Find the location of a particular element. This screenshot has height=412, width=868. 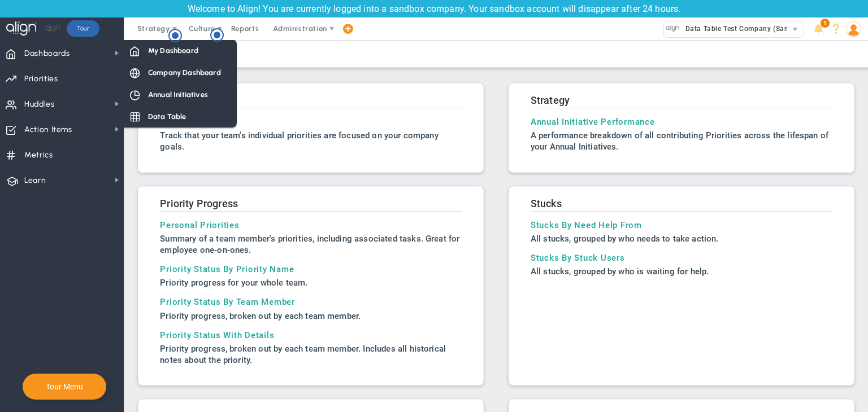

a: Personal Priorities Summary of a team member's priorities, including associated tasks. Great for ... is located at coordinates (310, 237).